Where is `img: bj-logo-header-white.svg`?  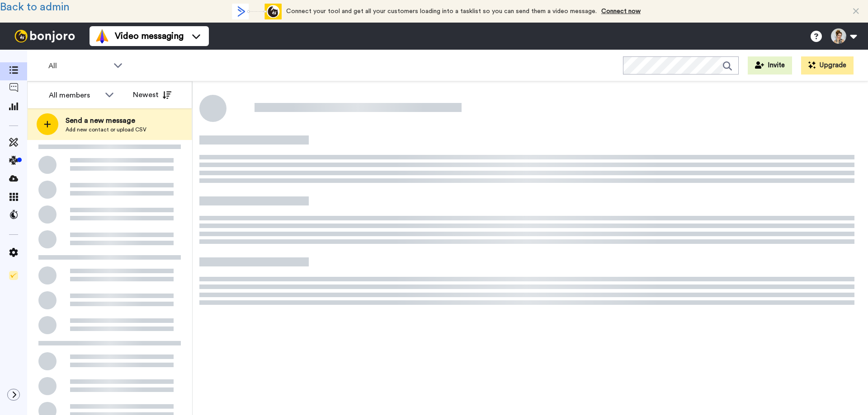 img: bj-logo-header-white.svg is located at coordinates (45, 36).